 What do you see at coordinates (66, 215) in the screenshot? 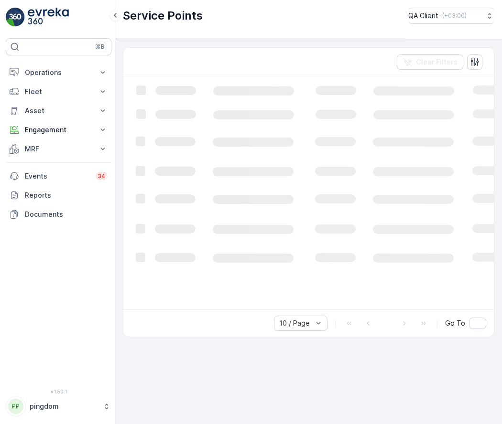
I see `p: Documents` at bounding box center [66, 215].